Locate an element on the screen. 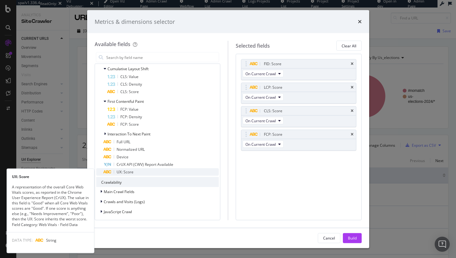  div: UX: Score is located at coordinates (50, 176).